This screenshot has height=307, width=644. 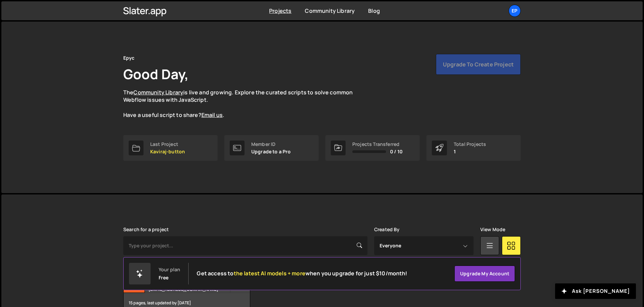 I want to click on p: Kaviraj-button, so click(x=167, y=151).